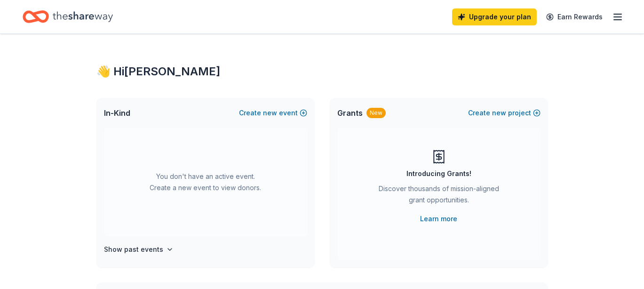 This screenshot has width=644, height=289. What do you see at coordinates (68, 16) in the screenshot?
I see `a: Home` at bounding box center [68, 16].